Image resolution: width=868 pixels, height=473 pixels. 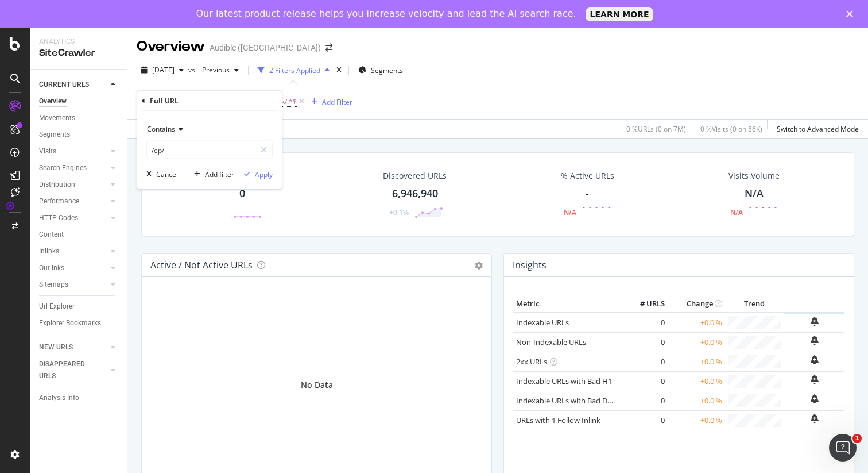 What do you see at coordinates (73, 84) in the screenshot?
I see `a: CURRENT URLS` at bounding box center [73, 84].